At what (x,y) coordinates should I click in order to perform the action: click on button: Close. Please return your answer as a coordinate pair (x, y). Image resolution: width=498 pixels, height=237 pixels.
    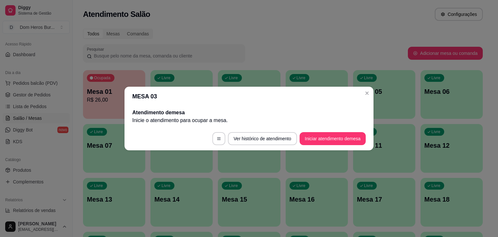
    Looking at the image, I should click on (367, 93).